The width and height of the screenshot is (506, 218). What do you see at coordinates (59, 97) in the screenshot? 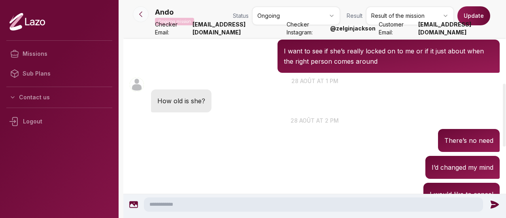
I see `button: Contact us` at bounding box center [59, 97].